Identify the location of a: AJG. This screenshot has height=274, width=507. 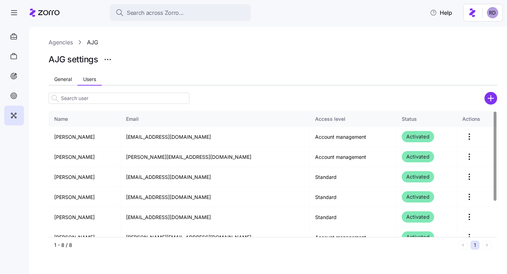
(93, 42).